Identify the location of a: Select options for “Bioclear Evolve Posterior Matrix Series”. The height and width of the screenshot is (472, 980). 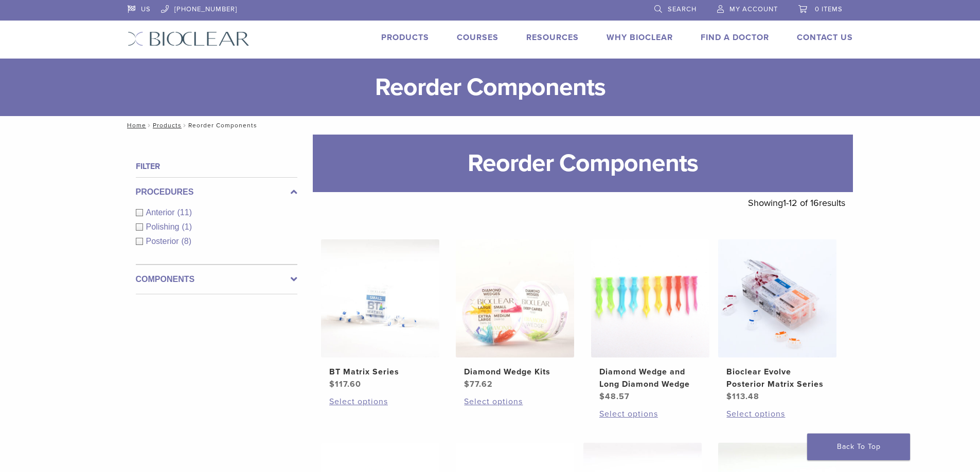
(777, 414).